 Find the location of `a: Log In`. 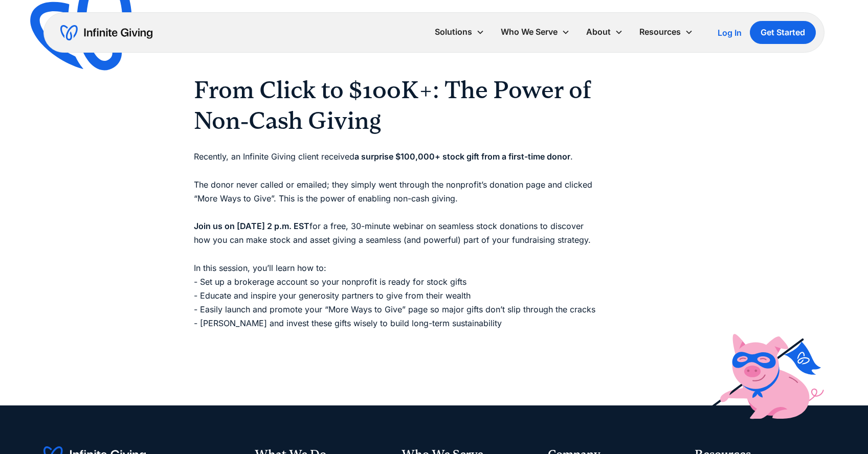

a: Log In is located at coordinates (730, 33).